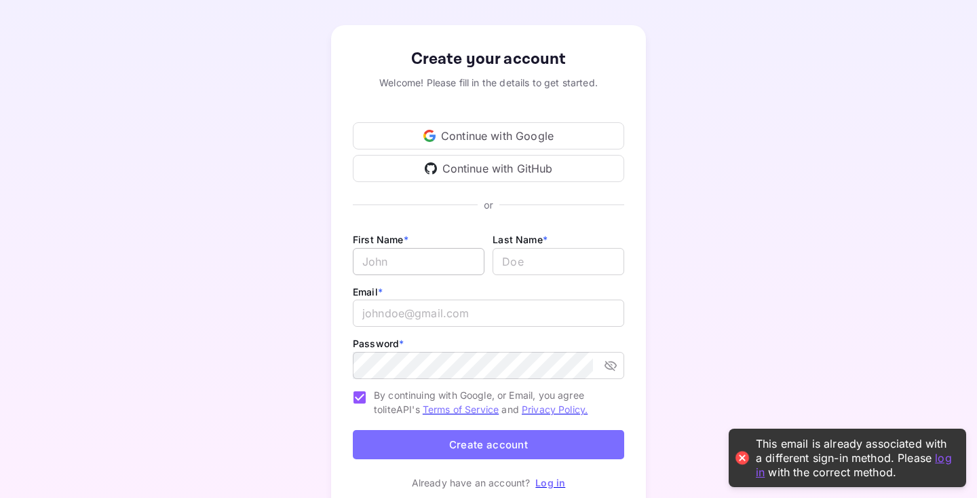 This screenshot has width=977, height=498. What do you see at coordinates (855, 458) in the screenshot?
I see `div: This email is already associated with a different sign-in method. Please with the correct method.` at bounding box center [855, 458].